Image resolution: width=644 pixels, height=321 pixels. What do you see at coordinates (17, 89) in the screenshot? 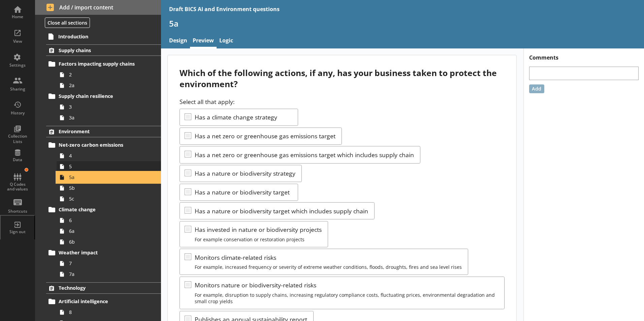
I see `div: Sharing` at bounding box center [17, 89].